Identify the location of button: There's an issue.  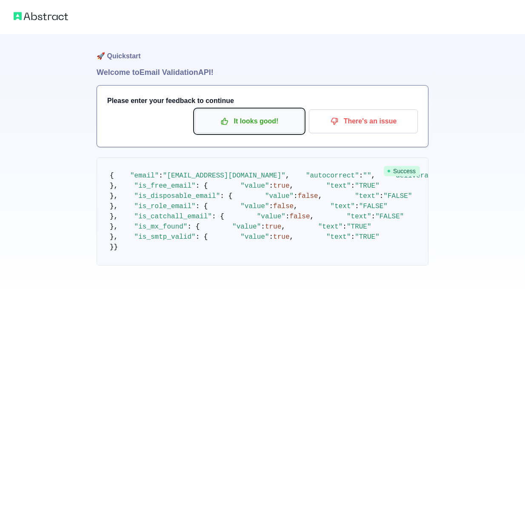
(363, 121).